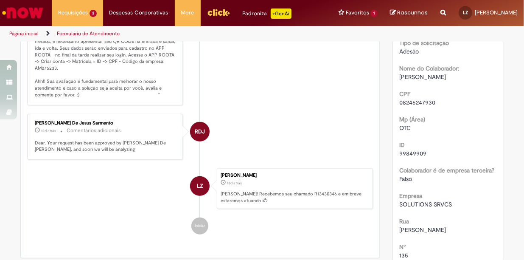  Describe the element at coordinates (24, 34) in the screenshot. I see `a: Página inicial` at that location.